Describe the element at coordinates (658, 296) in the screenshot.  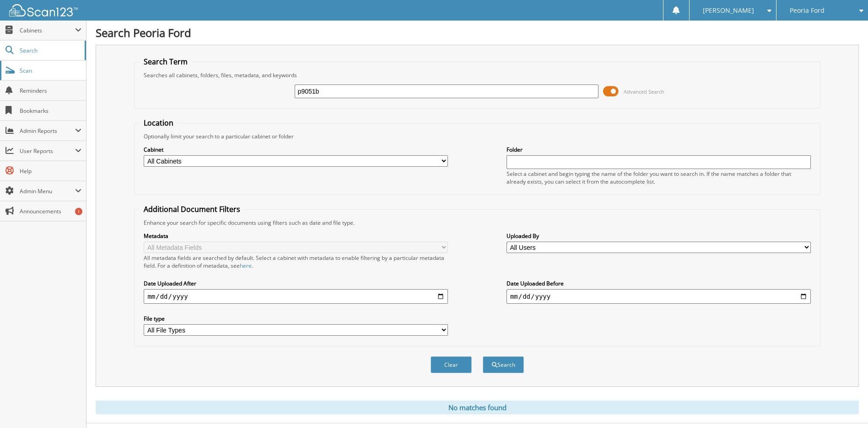
I see `input: end` at that location.